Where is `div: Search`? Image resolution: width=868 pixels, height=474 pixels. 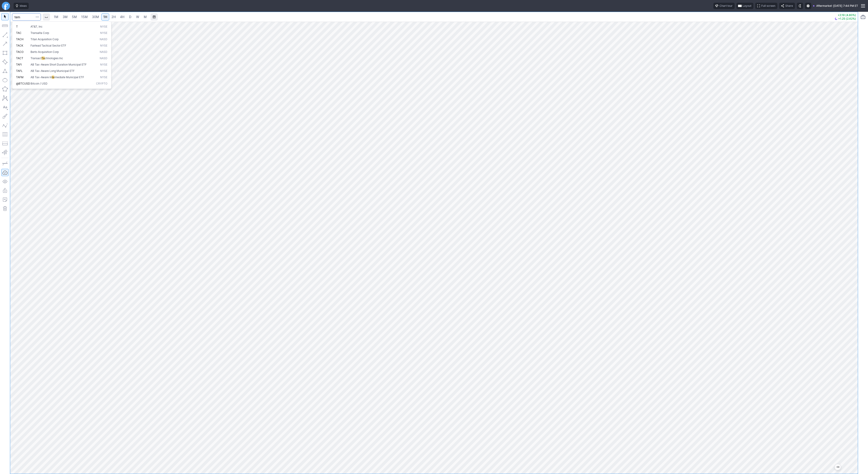 div: Search is located at coordinates (62, 55).